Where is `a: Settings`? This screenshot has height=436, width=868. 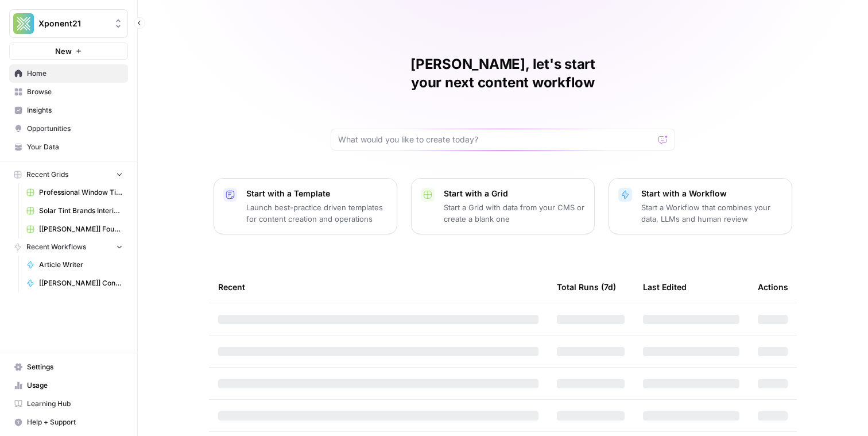
a: Settings is located at coordinates (69, 367).